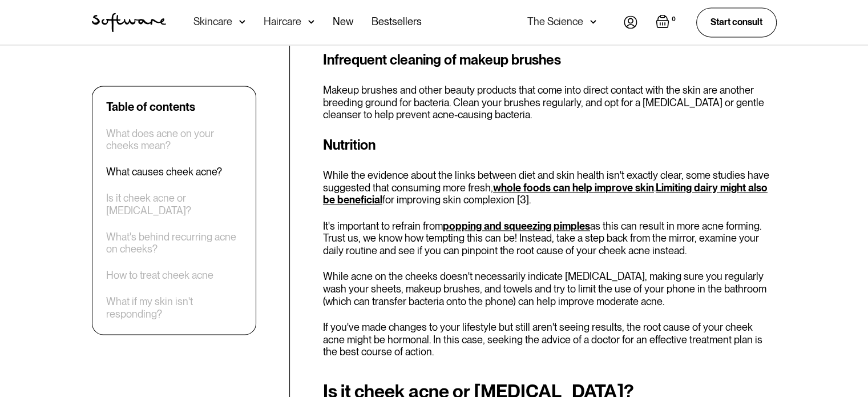 Image resolution: width=868 pixels, height=397 pixels. I want to click on a: What's behind recurring acne on cheeks?, so click(174, 243).